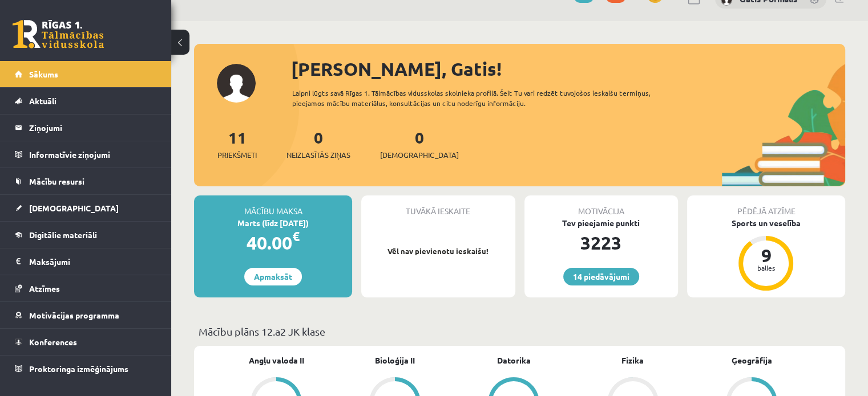 This screenshot has width=868, height=396. I want to click on a: 14 piedāvājumi, so click(601, 277).